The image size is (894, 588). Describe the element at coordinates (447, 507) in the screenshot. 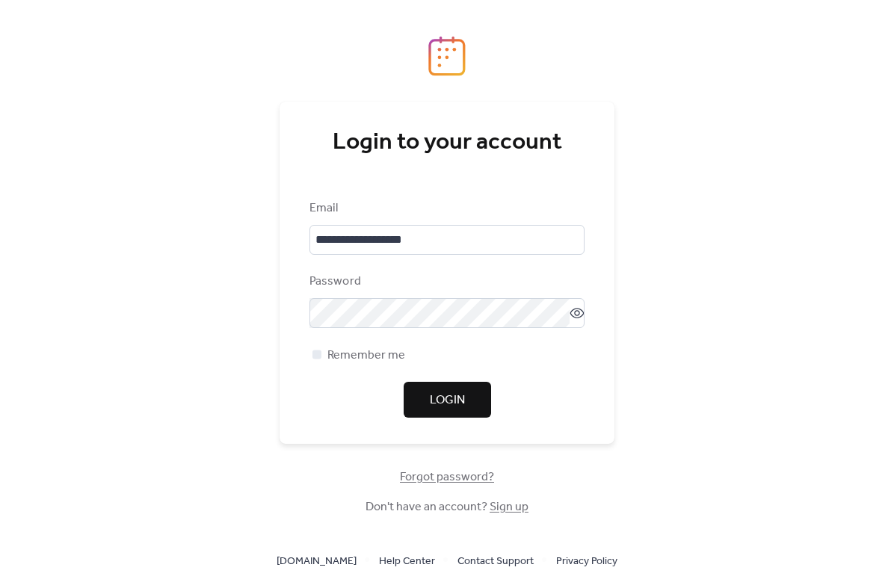

I see `span: Don't have an account?` at that location.